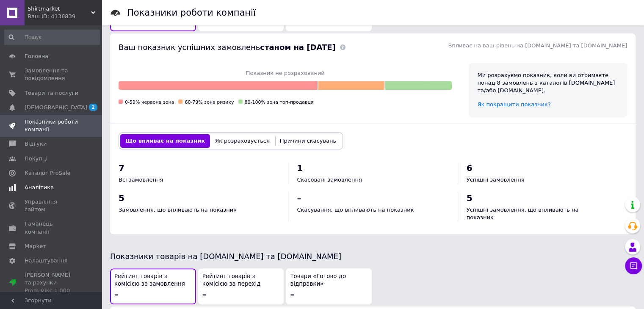  I want to click on span: 6, so click(470, 168).